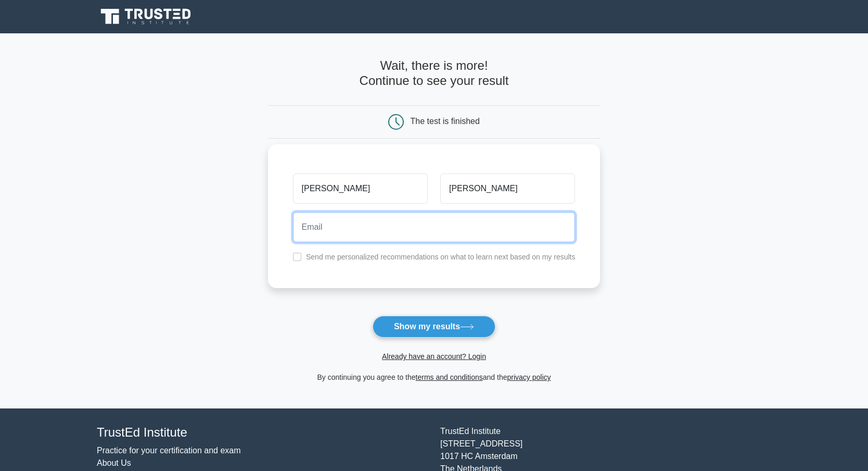 This screenshot has width=868, height=471. What do you see at coordinates (507, 188) in the screenshot?
I see `input: Last name` at bounding box center [507, 188].